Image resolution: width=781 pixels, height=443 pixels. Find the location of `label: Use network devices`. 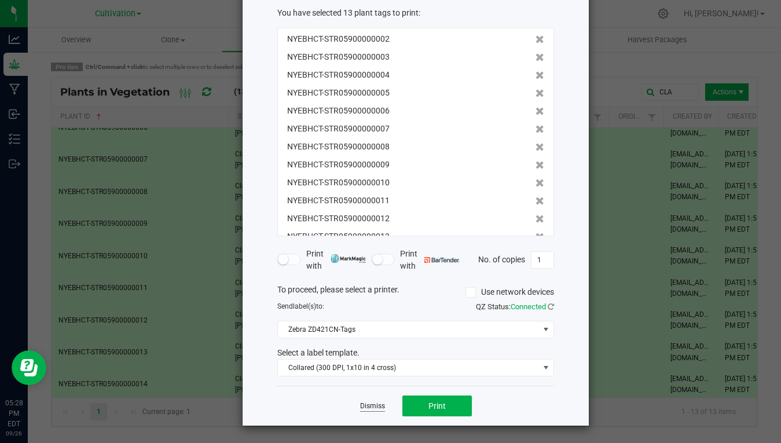

label: Use network devices is located at coordinates (509, 292).